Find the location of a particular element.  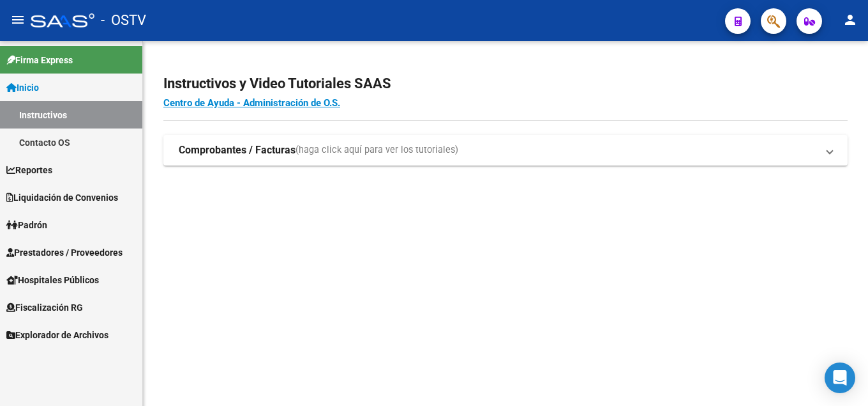

h2: Instructivos y Video Tutoriales SAAS is located at coordinates (506, 84).